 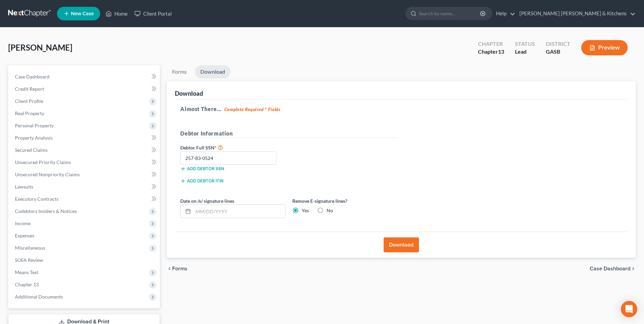 I want to click on span: Forms, so click(x=180, y=269).